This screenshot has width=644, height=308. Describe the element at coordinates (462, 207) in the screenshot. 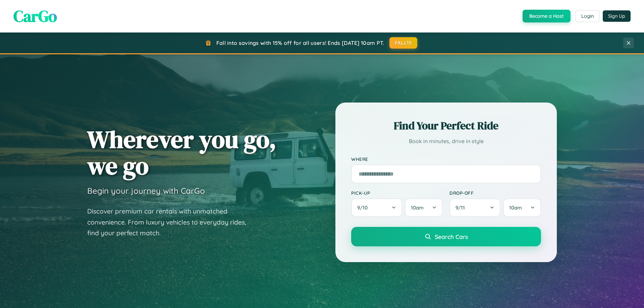

I see `span: 9 / 11` at that location.